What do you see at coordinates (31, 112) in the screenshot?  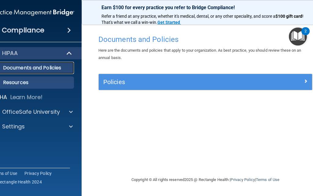 I see `p: OfficeSafe University` at bounding box center [31, 112].